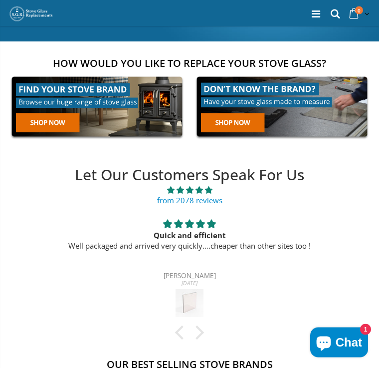  What do you see at coordinates (282, 107) in the screenshot?
I see `img: made-to-measure-cta_2cd95ceb-d519-4648-b0cf-d2d338fdf11f.jpg` at bounding box center [282, 107].